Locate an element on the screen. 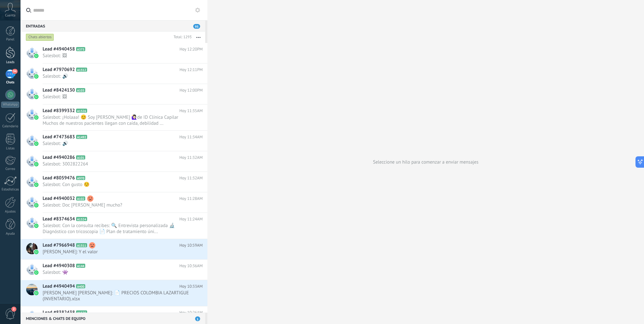 This screenshot has height=324, width=644. span: A144 is located at coordinates (80, 266).